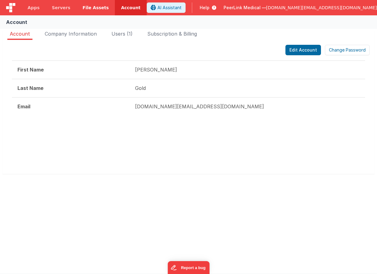 This screenshot has width=377, height=274. Describe the element at coordinates (205, 8) in the screenshot. I see `span: Help` at that location.